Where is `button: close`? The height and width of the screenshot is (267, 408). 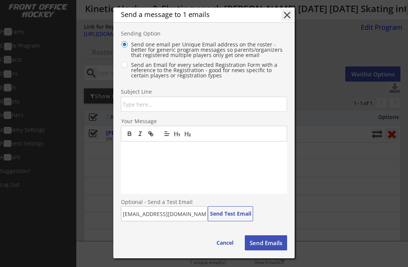 button: close is located at coordinates (287, 15).